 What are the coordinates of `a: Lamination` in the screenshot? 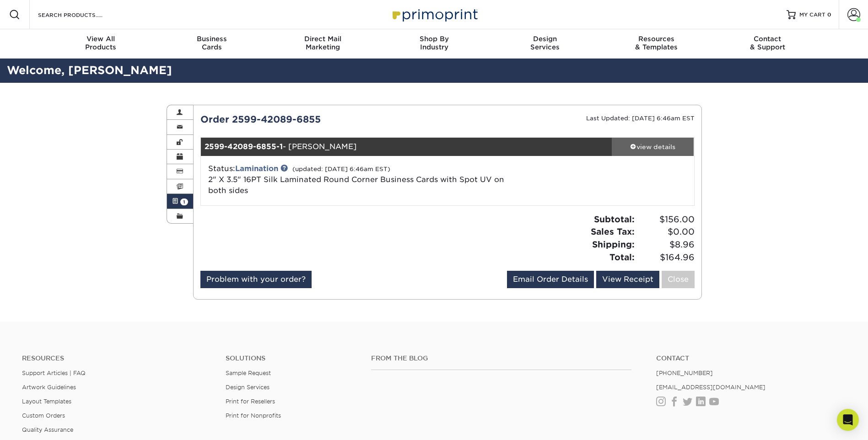 It's located at (257, 169).